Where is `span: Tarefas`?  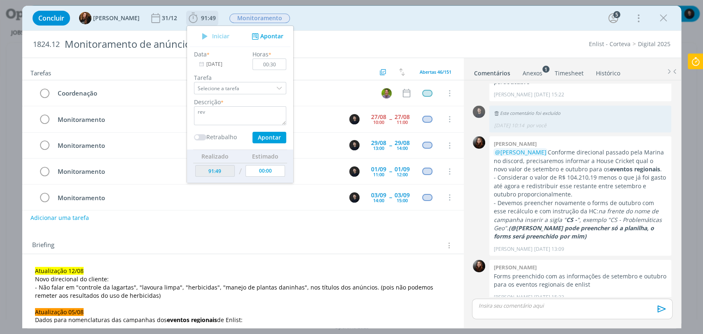
span: Tarefas is located at coordinates (41, 72).